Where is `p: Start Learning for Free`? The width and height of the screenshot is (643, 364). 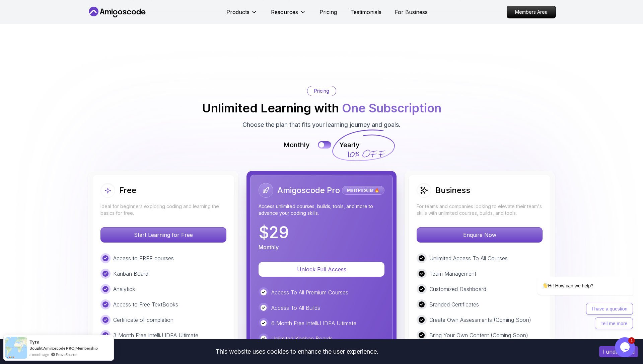 p: Start Learning for Free is located at coordinates (164, 235).